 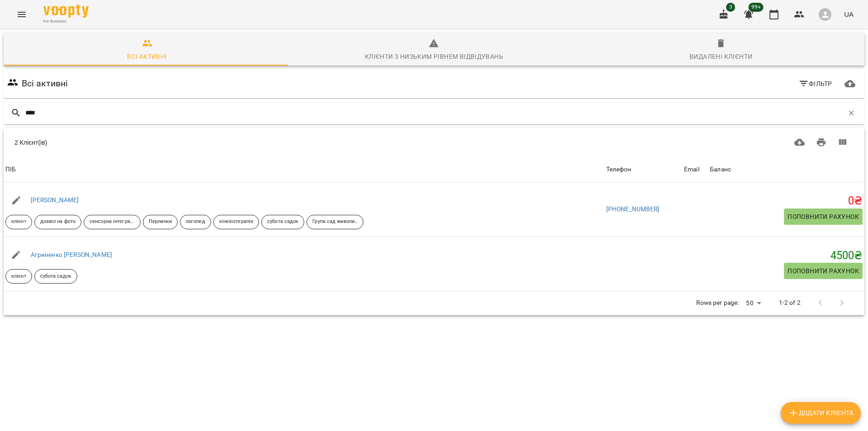 What do you see at coordinates (731, 7) in the screenshot?
I see `span: 3` at bounding box center [731, 7].